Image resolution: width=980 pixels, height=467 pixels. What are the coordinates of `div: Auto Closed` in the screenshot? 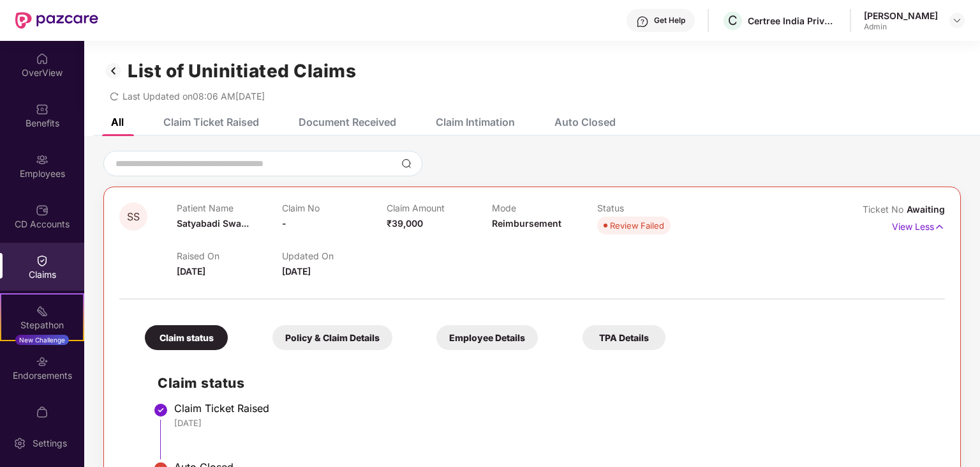 It's located at (585, 122).